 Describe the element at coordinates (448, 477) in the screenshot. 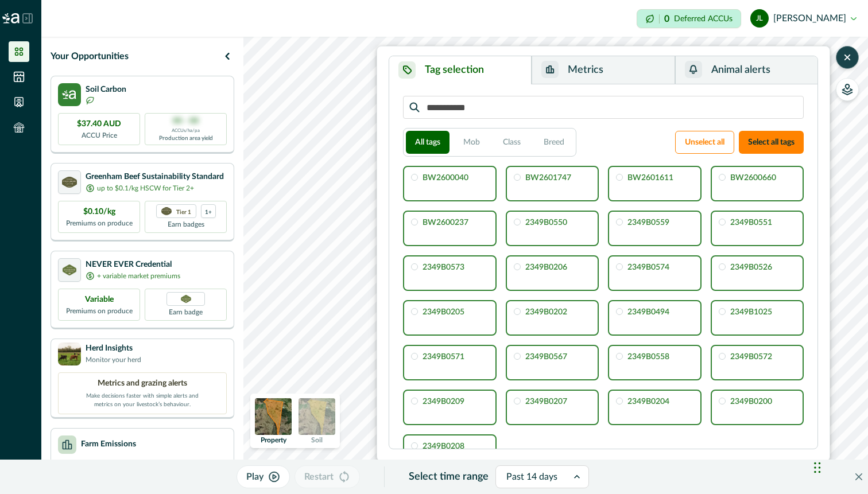

I see `p: Select time range` at that location.